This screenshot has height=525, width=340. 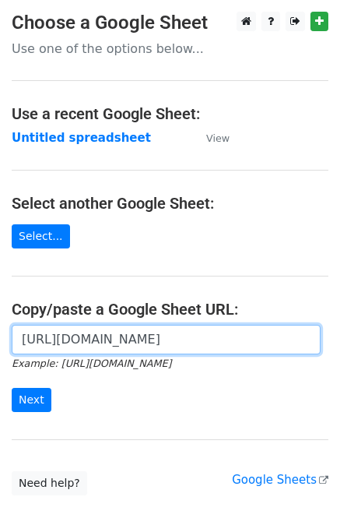 What do you see at coordinates (210, 138) in the screenshot?
I see `a: View` at bounding box center [210, 138].